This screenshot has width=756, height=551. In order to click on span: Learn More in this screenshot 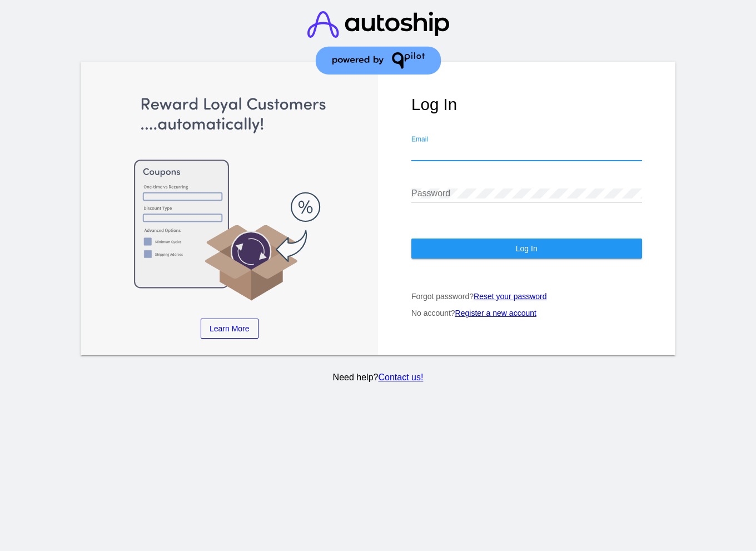, I will do `click(229, 329)`.